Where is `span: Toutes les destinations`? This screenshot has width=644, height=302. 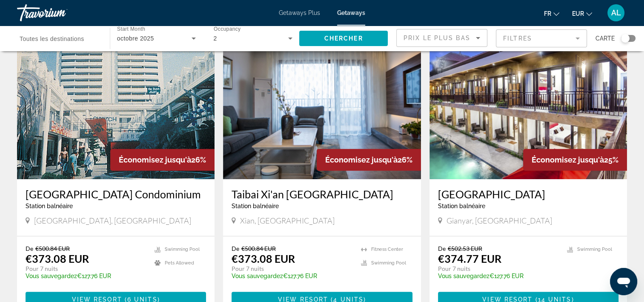
span: Toutes les destinations is located at coordinates (52, 39).